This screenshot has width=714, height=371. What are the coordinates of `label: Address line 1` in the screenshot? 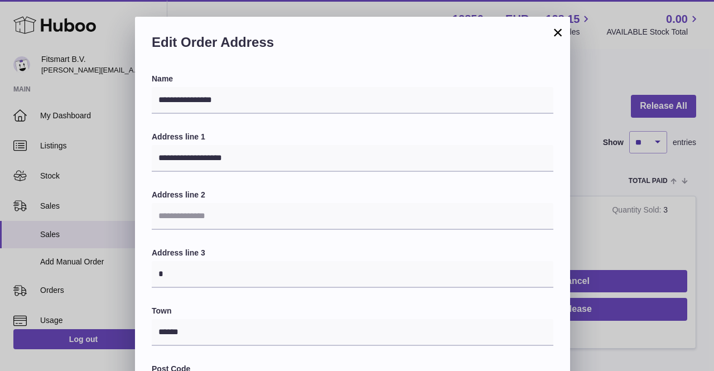 It's located at (353, 137).